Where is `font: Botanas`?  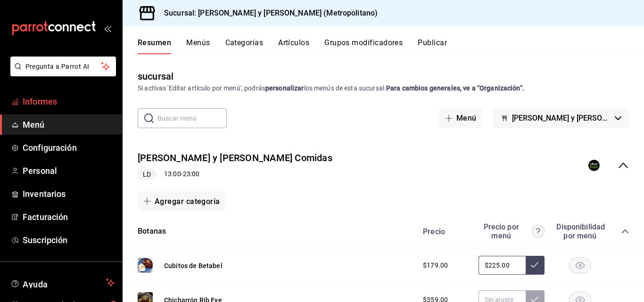 font: Botanas is located at coordinates (152, 231).